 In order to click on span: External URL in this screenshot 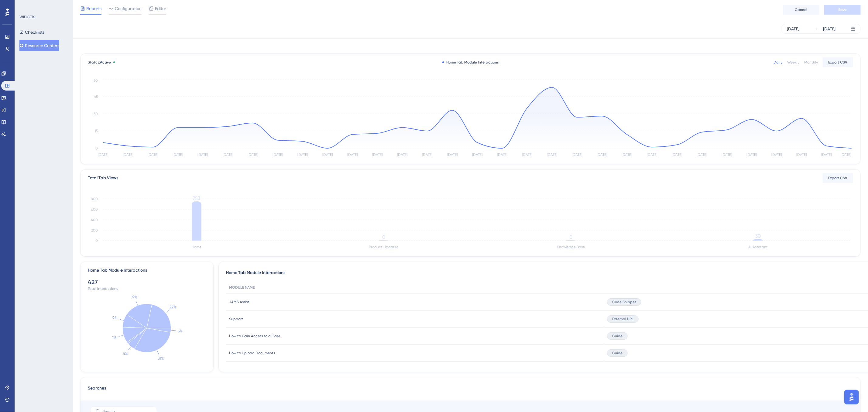, I will do `click(623, 319)`.